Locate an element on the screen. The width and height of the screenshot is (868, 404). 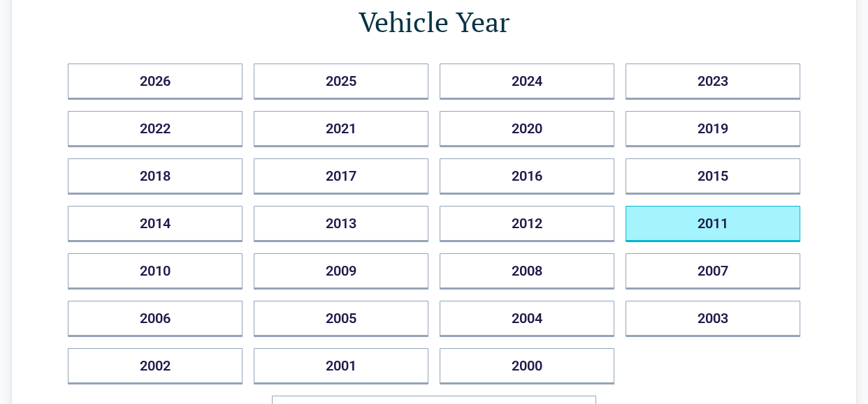
button: 2018 is located at coordinates (156, 176).